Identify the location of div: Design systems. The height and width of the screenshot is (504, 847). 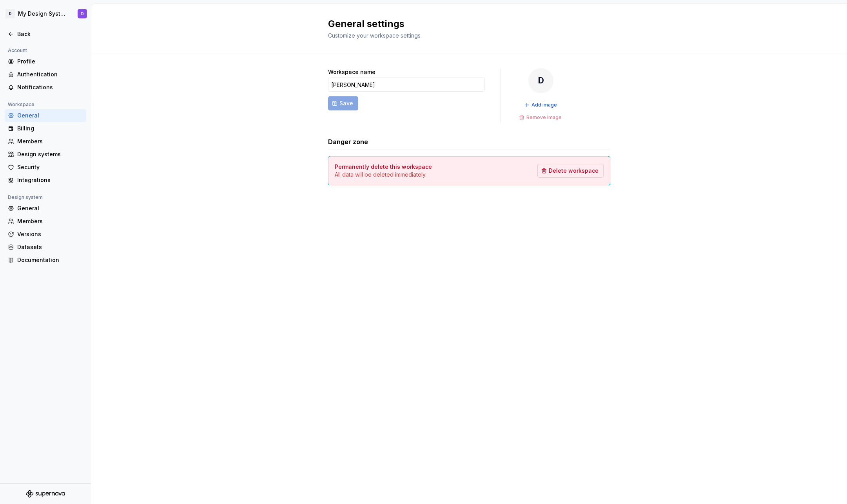
(50, 155).